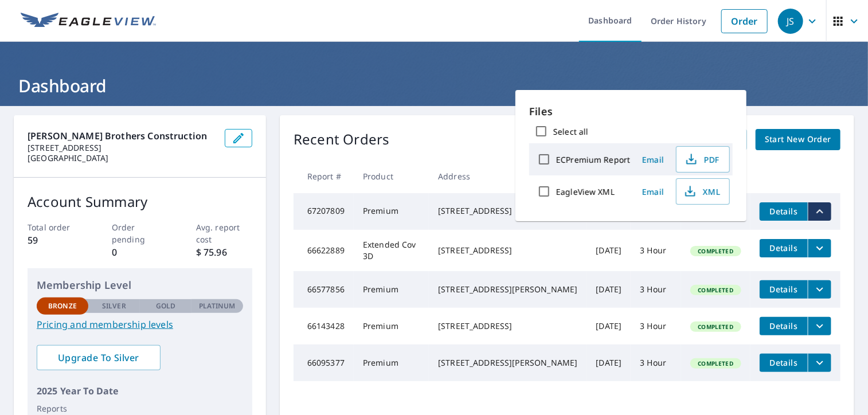 The height and width of the screenshot is (415, 868). I want to click on th: Product, so click(391, 176).